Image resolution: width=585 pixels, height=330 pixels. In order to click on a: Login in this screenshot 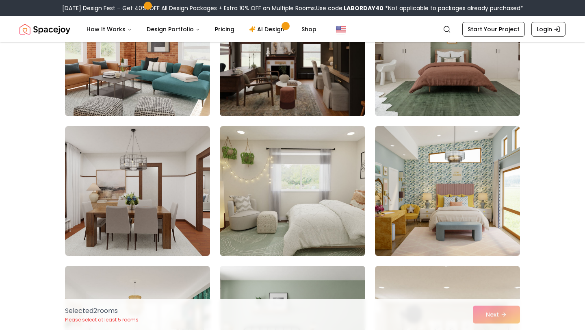, I will do `click(549, 29)`.